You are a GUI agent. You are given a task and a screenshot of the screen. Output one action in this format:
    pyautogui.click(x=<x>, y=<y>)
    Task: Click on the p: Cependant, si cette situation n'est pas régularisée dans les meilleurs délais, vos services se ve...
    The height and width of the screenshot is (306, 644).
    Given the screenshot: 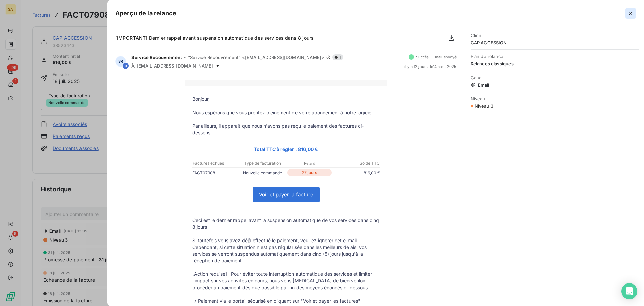 What is the action you would take?
    pyautogui.click(x=286, y=254)
    